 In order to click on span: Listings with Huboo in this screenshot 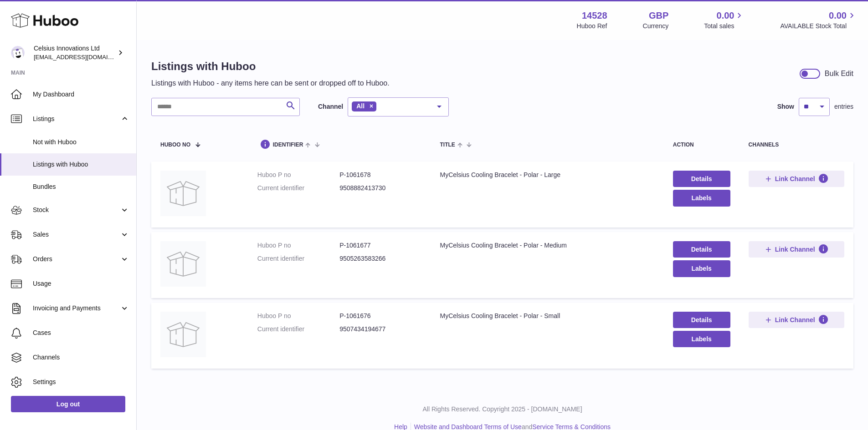, I will do `click(81, 164)`.